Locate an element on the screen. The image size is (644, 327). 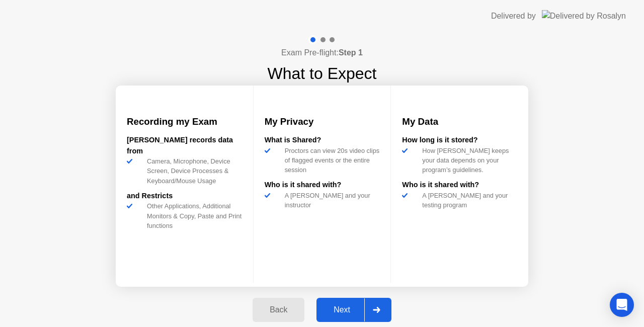
button: Next is located at coordinates (353, 310).